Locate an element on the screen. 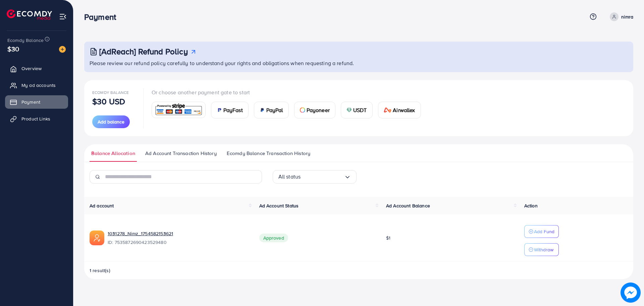 The image size is (644, 306). p: Withdraw is located at coordinates (544, 250).